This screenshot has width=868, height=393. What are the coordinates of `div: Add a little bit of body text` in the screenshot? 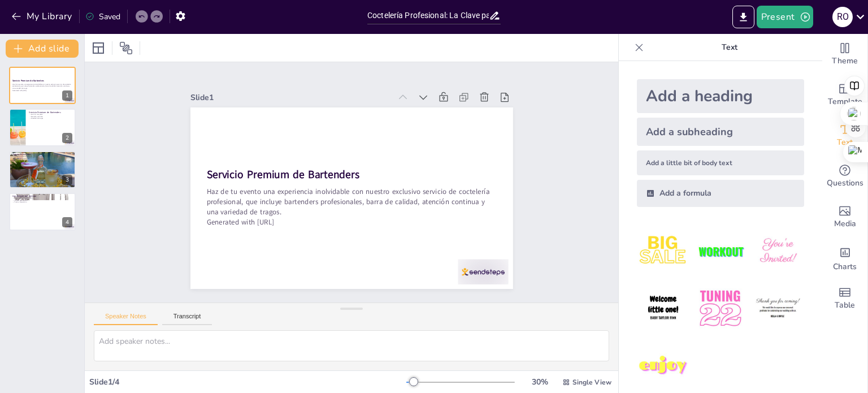 It's located at (720, 163).